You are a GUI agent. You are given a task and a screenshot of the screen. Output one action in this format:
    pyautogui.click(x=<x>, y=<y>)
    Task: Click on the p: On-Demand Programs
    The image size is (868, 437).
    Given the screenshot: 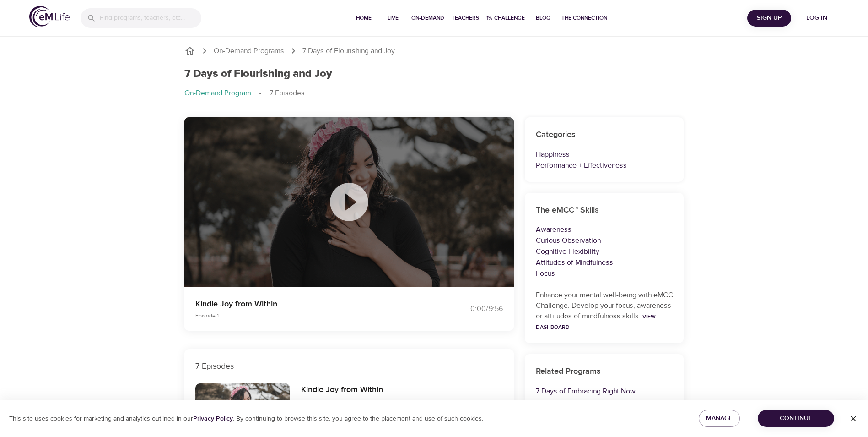 What is the action you would take?
    pyautogui.click(x=249, y=51)
    